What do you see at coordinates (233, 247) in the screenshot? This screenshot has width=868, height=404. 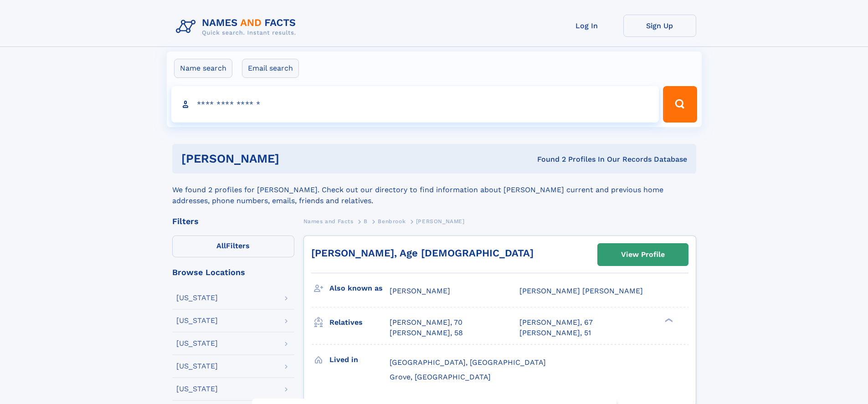 I see `label: Filters` at bounding box center [233, 247].